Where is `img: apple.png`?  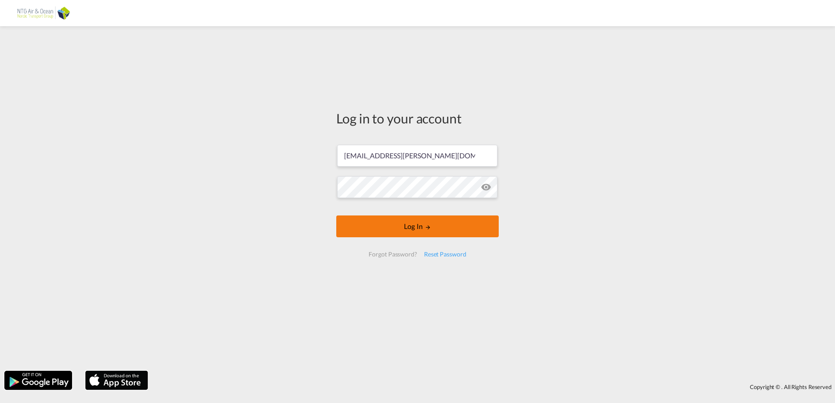
img: apple.png is located at coordinates (117, 381).